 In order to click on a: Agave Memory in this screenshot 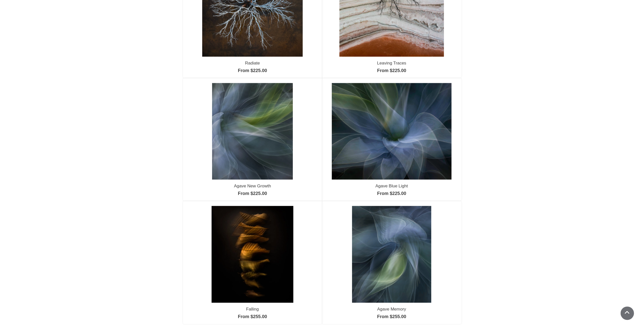, I will do `click(391, 309)`.